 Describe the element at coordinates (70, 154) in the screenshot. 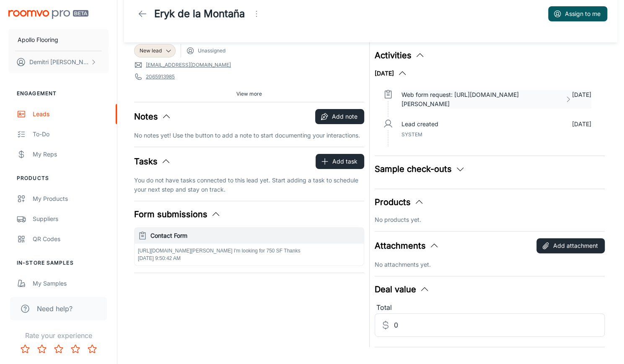

I see `div: My Reps` at that location.